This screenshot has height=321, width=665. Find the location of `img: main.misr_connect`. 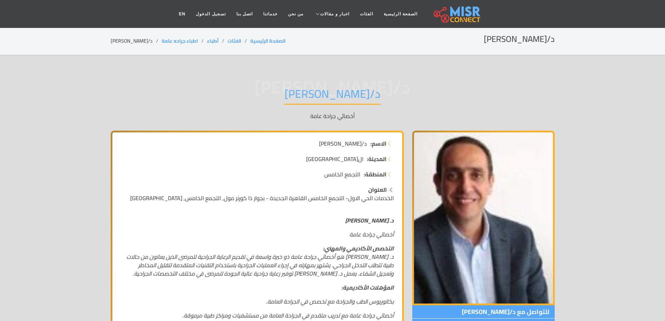

img: main.misr_connect is located at coordinates (457, 14).